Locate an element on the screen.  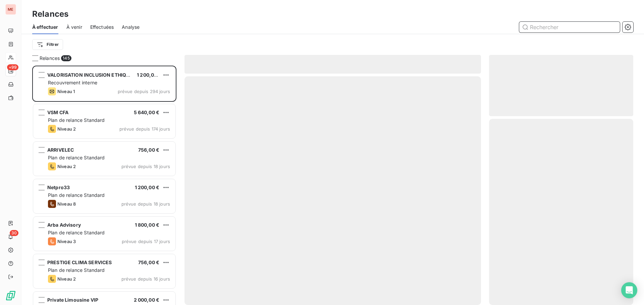
span: Netpro33 is located at coordinates (58, 187).